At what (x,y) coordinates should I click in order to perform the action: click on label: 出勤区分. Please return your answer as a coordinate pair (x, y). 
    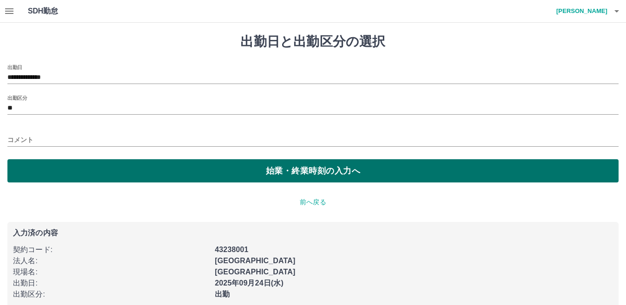
    Looking at the image, I should click on (17, 97).